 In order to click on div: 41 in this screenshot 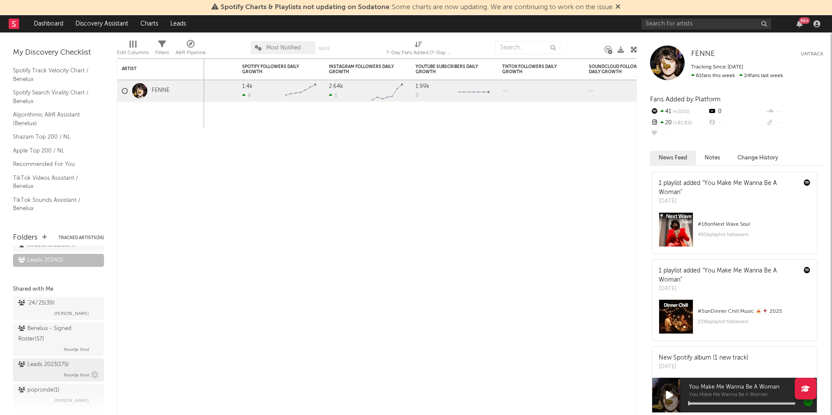, I will do `click(679, 112)`.